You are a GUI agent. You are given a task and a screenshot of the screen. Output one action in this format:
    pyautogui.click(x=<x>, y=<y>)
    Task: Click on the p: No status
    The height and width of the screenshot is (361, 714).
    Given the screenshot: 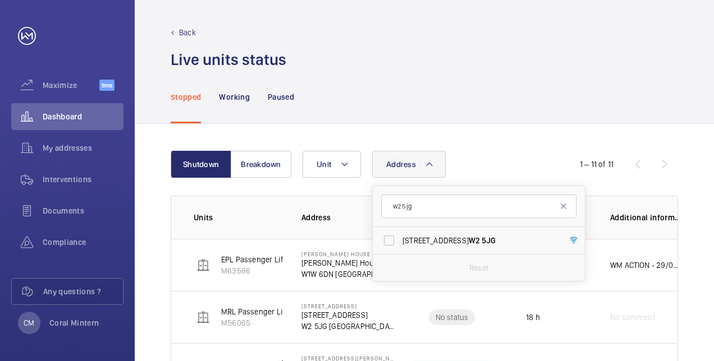 What is the action you would take?
    pyautogui.click(x=452, y=318)
    